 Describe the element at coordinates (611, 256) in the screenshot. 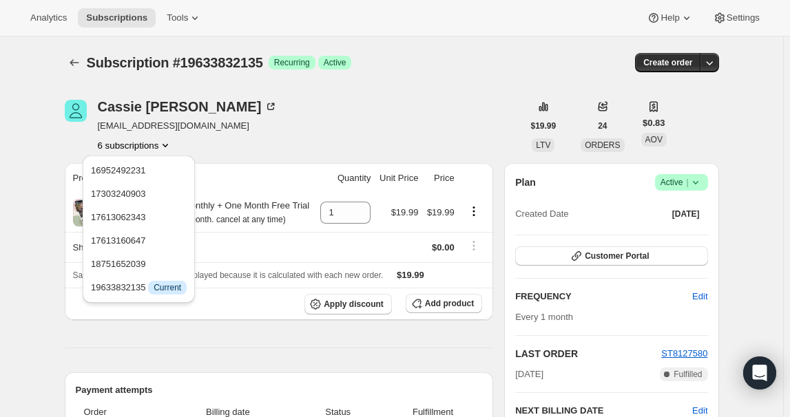

I see `button: Customer Portal` at that location.